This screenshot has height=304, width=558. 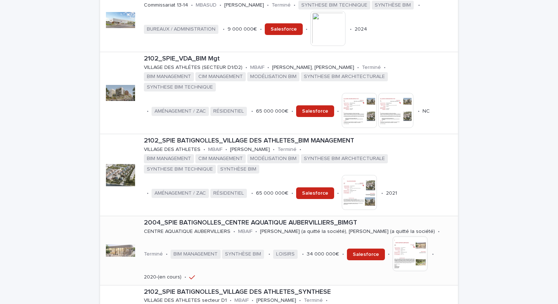 What do you see at coordinates (361, 29) in the screenshot?
I see `p: 2024` at bounding box center [361, 29].